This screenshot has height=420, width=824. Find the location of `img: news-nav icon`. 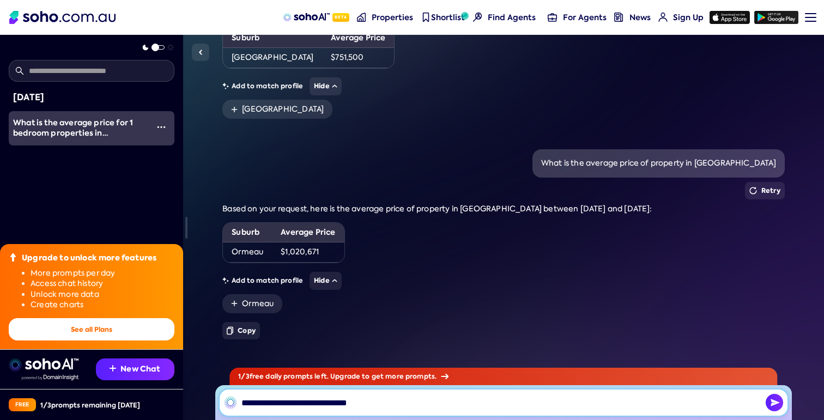

img: news-nav icon is located at coordinates (618, 17).